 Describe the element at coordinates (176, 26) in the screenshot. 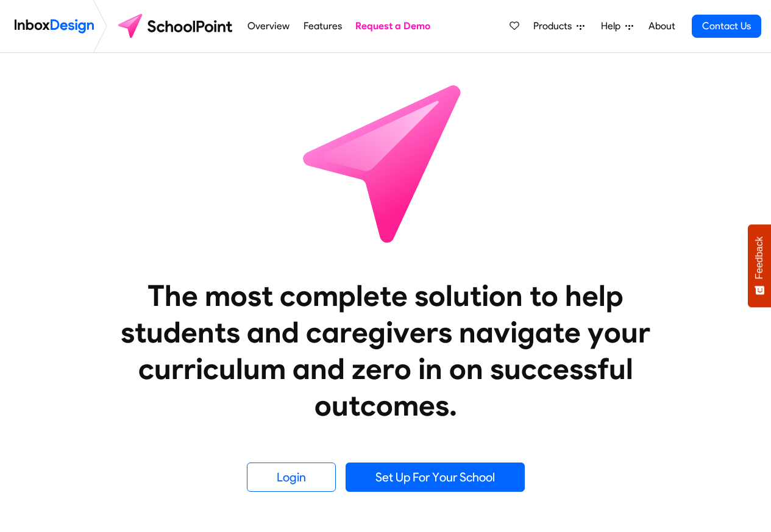

I see `img: schoolpoint logo` at that location.